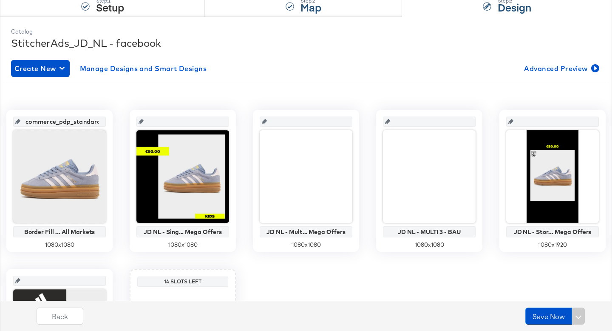 This screenshot has height=331, width=612. Describe the element at coordinates (143, 68) in the screenshot. I see `button: Manage Designs and Smart Designs` at that location.